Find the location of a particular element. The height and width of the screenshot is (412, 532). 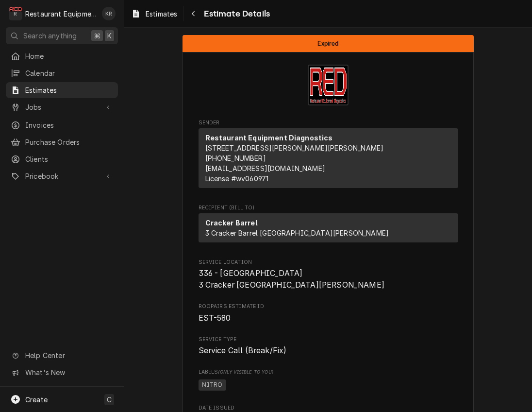

span: Invoices is located at coordinates (69, 125).